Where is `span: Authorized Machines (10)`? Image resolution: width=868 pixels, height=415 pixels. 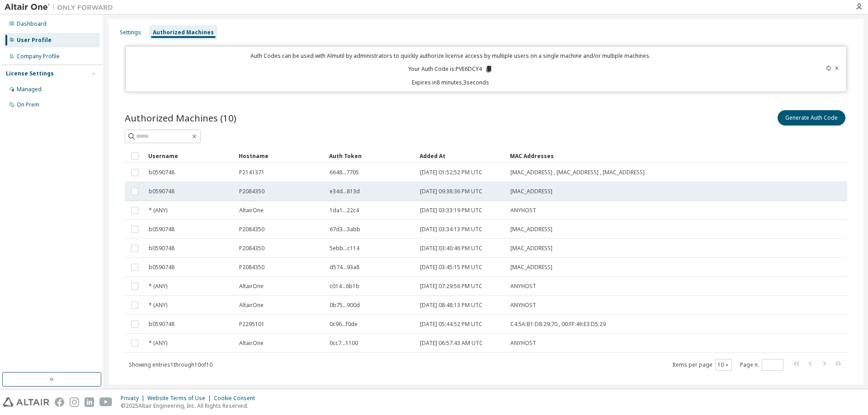 span: Authorized Machines (10) is located at coordinates (181, 118).